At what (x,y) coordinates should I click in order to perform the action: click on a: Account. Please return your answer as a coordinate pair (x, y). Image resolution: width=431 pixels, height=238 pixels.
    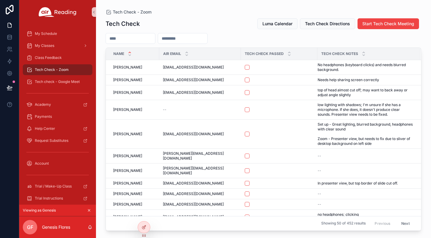
    Looking at the image, I should click on (58, 163).